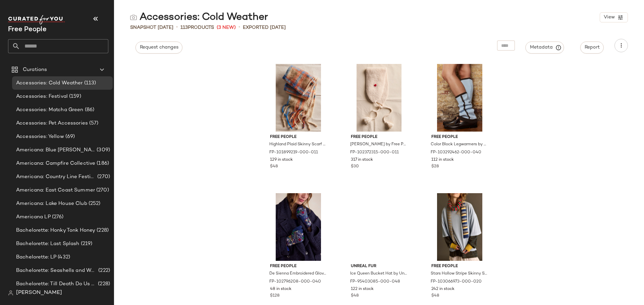 Image resolution: width=644 pixels, height=305 pixels. Describe the element at coordinates (48, 244) in the screenshot. I see `span: Bachelorette: Last Splash` at that location.